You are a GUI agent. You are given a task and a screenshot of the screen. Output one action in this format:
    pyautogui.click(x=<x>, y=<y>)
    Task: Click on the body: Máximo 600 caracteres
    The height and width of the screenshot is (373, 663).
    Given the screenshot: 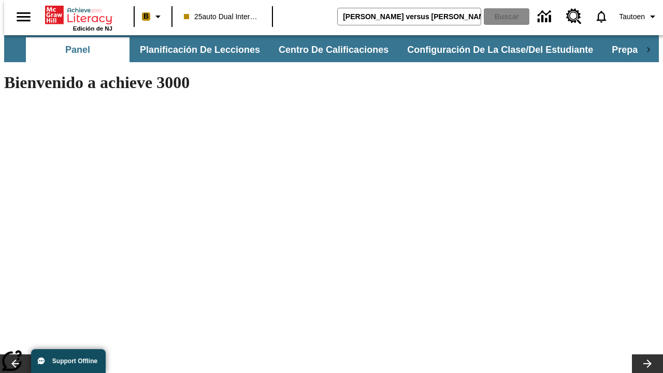 What is the action you would take?
    pyautogui.click(x=78, y=13)
    